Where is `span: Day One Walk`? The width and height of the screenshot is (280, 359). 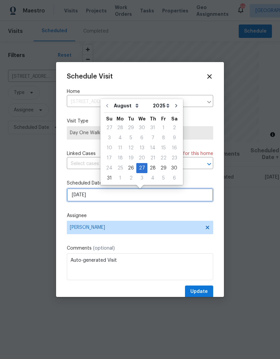 span: Day One Walk is located at coordinates (140, 133).